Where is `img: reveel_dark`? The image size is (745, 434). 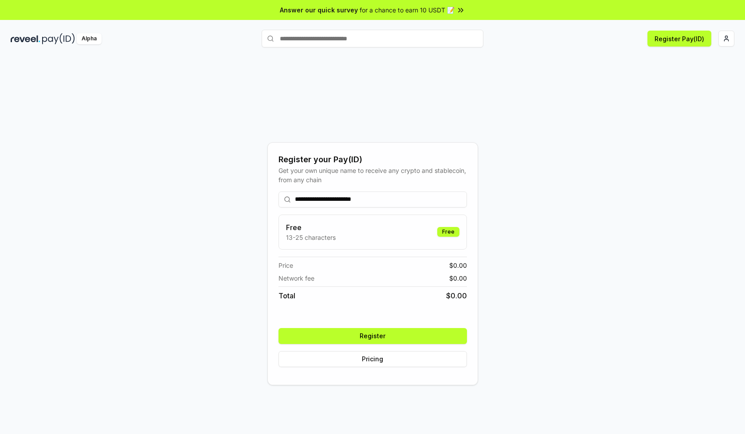 img: reveel_dark is located at coordinates (25, 39).